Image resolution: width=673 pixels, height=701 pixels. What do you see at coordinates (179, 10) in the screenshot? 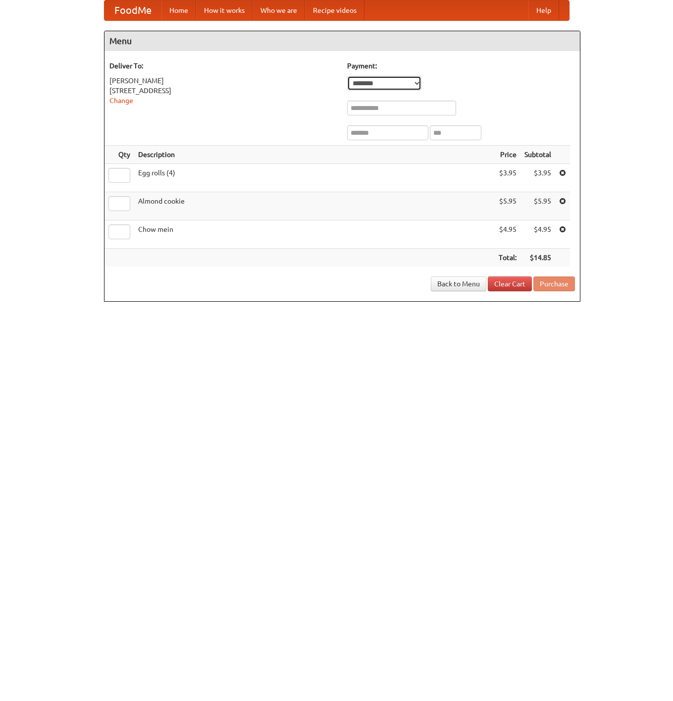
I see `a: Home` at bounding box center [179, 10].